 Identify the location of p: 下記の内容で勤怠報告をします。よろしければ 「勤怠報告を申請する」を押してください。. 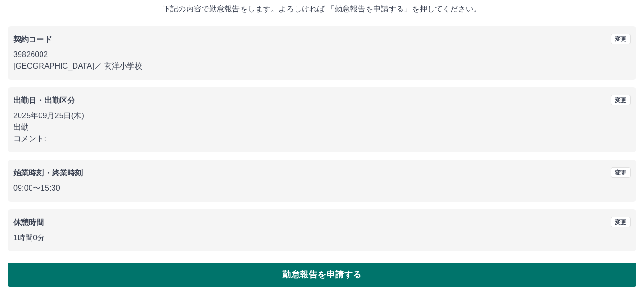
(322, 9).